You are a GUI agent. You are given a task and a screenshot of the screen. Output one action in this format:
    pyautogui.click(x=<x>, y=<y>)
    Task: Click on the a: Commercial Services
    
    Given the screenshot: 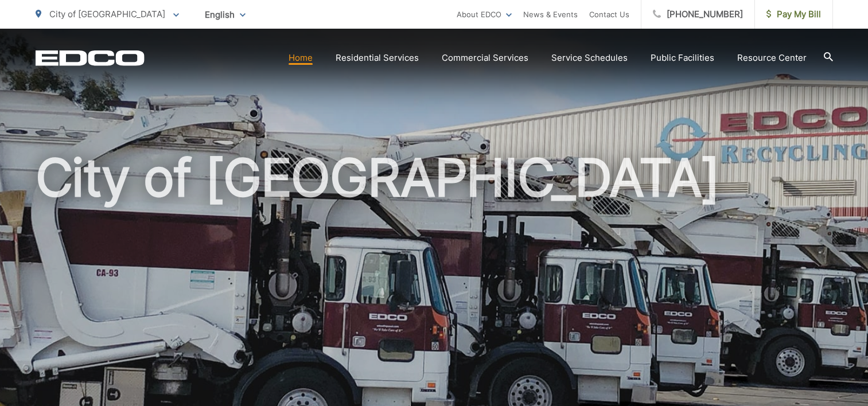 What is the action you would take?
    pyautogui.click(x=485, y=58)
    